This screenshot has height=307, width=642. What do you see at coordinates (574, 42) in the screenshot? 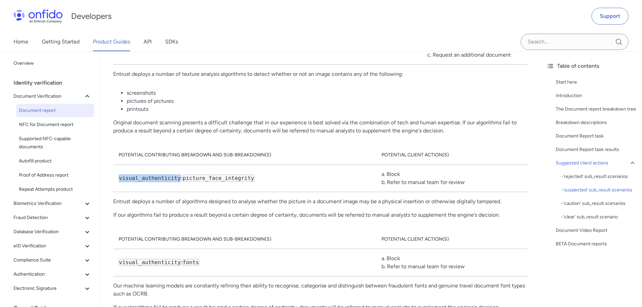
I see `input: Onfido search input field` at bounding box center [574, 42].